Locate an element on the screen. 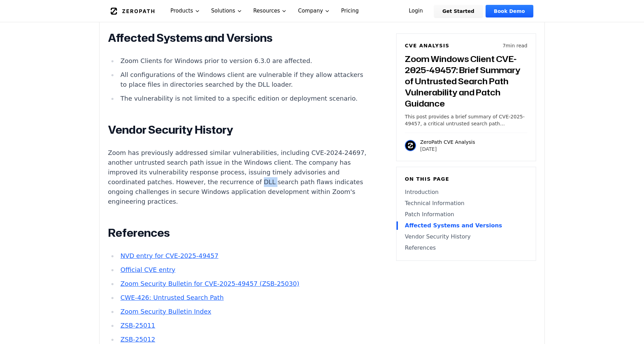  a: Technical Information is located at coordinates (466, 203).